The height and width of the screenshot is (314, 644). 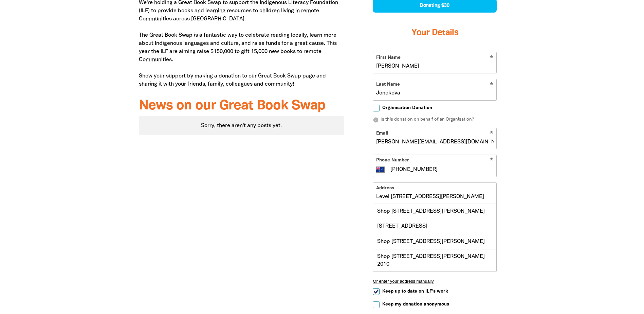 I want to click on h3: News on our Great Book Swap, so click(x=241, y=106).